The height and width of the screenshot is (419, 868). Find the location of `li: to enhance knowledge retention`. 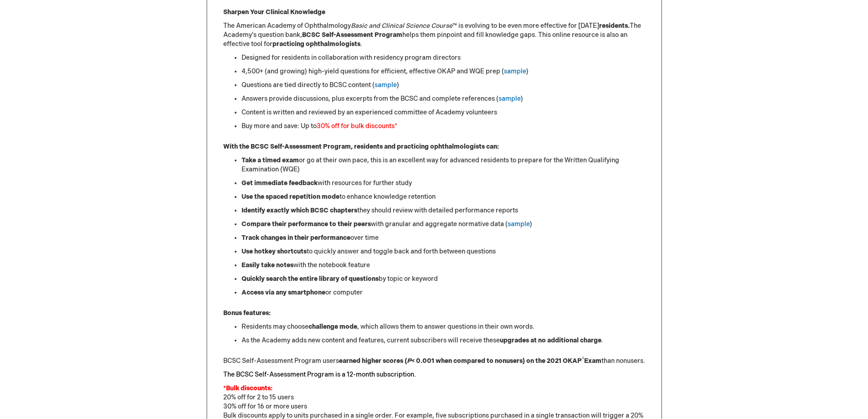

li: to enhance knowledge retention is located at coordinates (443, 197).